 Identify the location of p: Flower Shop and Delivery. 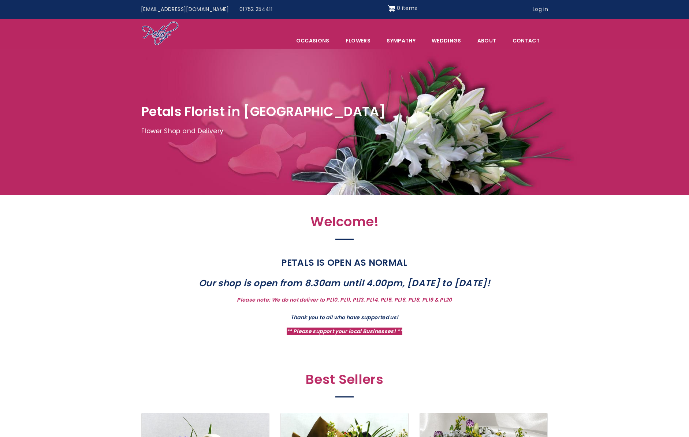
(344, 131).